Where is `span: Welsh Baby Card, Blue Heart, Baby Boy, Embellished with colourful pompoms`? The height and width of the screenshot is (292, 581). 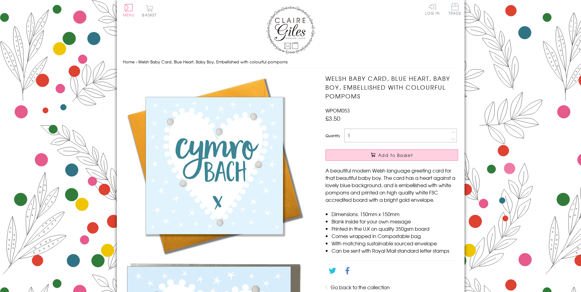 span: Welsh Baby Card, Blue Heart, Baby Boy, Embellished with colourful pompoms is located at coordinates (213, 62).